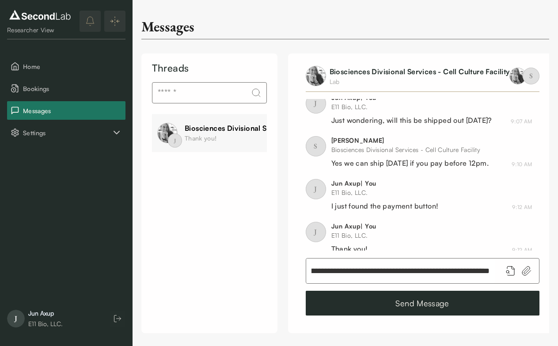  Describe the element at coordinates (66, 132) in the screenshot. I see `li: Settings` at that location.